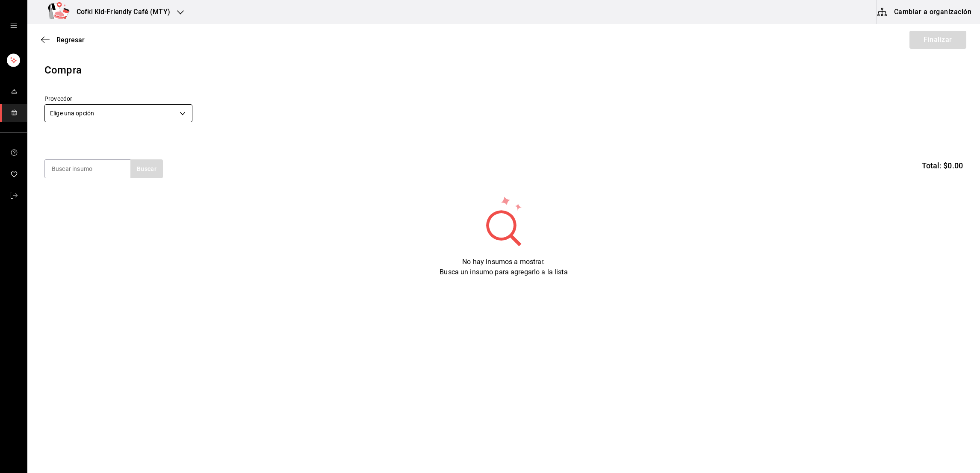 The height and width of the screenshot is (473, 980). Describe the element at coordinates (14, 25) in the screenshot. I see `button: open drawer` at that location.